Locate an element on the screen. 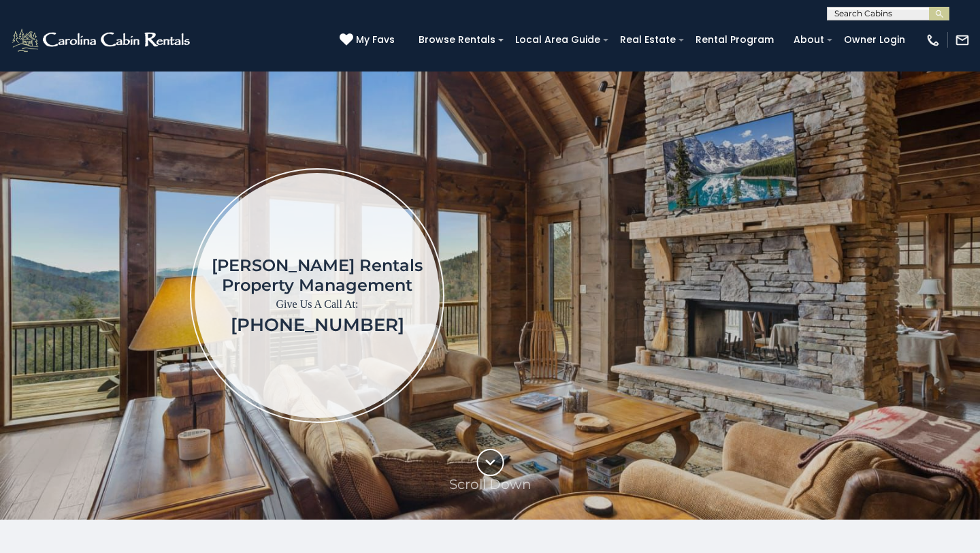 This screenshot has height=553, width=980. a: Owner Login is located at coordinates (875, 40).